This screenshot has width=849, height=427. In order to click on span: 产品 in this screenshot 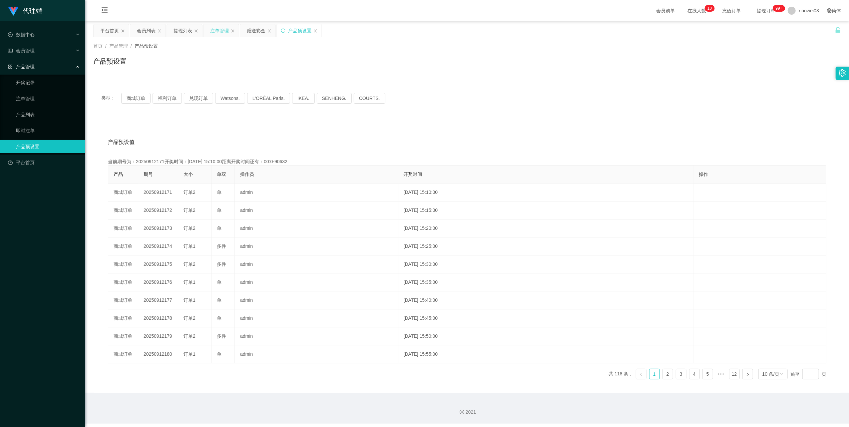, I will do `click(118, 174)`.